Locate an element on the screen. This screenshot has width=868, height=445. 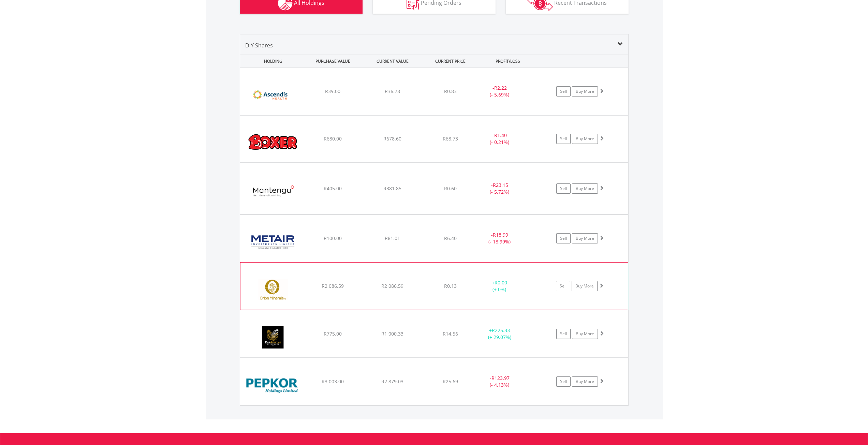
div: - (- 5.72%) is located at coordinates (500, 189).